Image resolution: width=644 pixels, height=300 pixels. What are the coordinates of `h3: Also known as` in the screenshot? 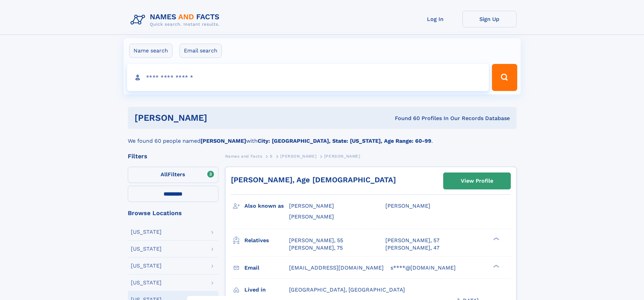 It's located at (267, 206).